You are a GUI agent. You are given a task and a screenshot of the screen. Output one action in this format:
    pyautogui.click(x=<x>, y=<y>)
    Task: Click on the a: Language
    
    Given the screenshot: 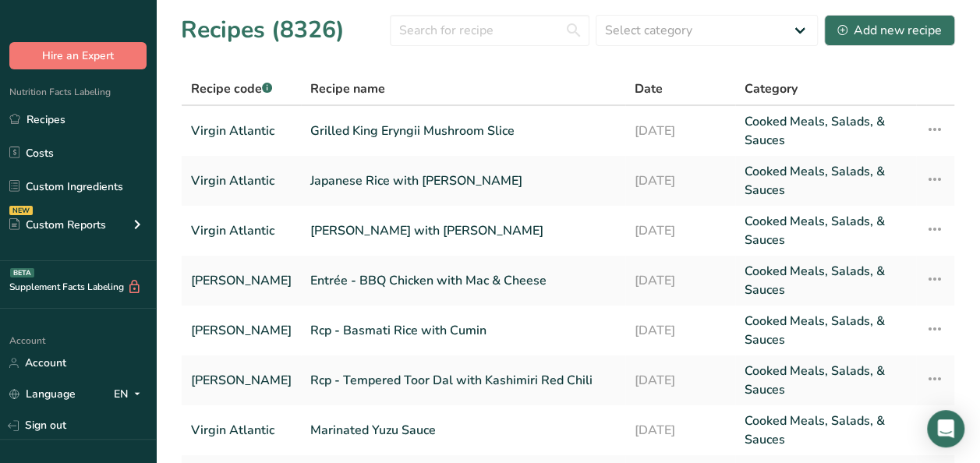 What is the action you would take?
    pyautogui.click(x=42, y=394)
    